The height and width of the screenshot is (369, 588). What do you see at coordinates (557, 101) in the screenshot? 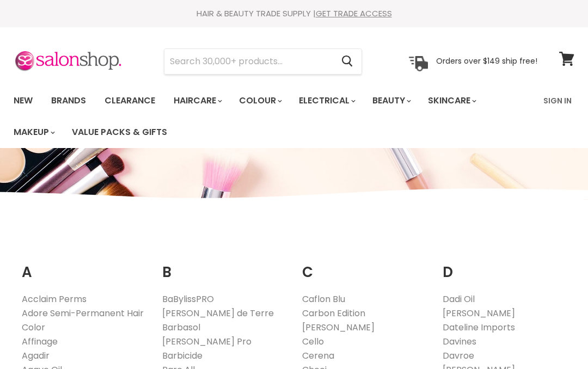
I see `a: Sign In` at bounding box center [557, 101].